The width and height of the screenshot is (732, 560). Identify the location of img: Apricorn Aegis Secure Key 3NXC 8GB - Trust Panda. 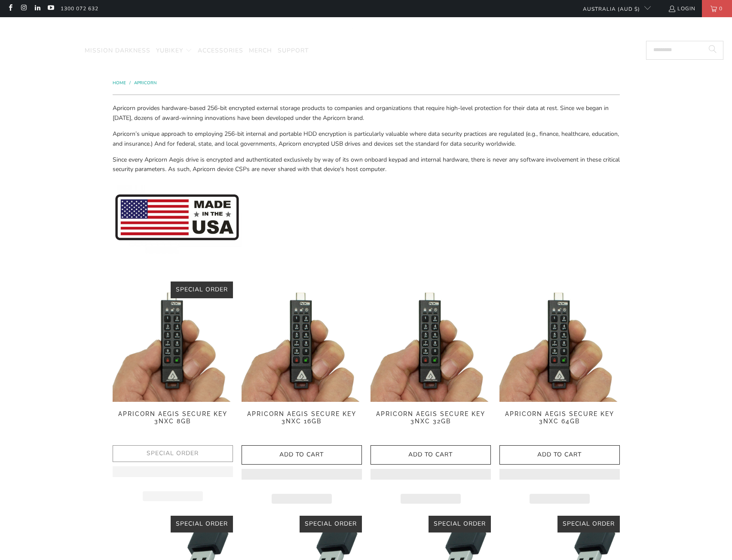
(173, 341).